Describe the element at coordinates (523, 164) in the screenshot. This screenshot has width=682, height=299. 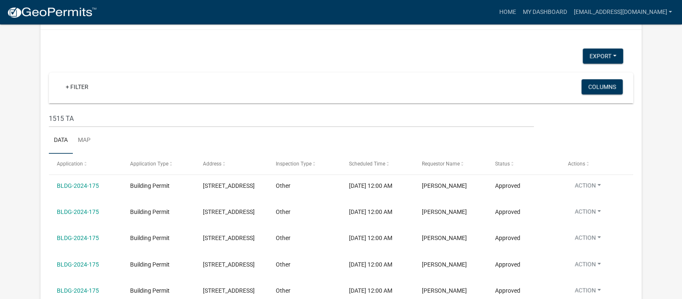
I see `datatable-header-cell: Status` at that location.